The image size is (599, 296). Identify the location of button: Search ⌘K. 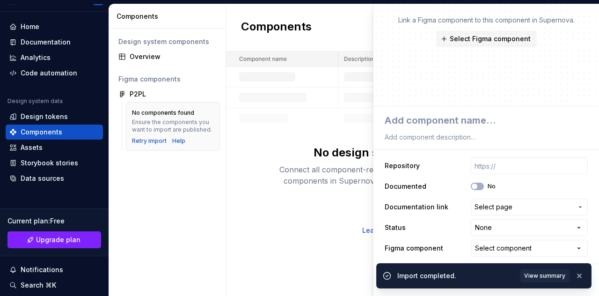
(54, 285).